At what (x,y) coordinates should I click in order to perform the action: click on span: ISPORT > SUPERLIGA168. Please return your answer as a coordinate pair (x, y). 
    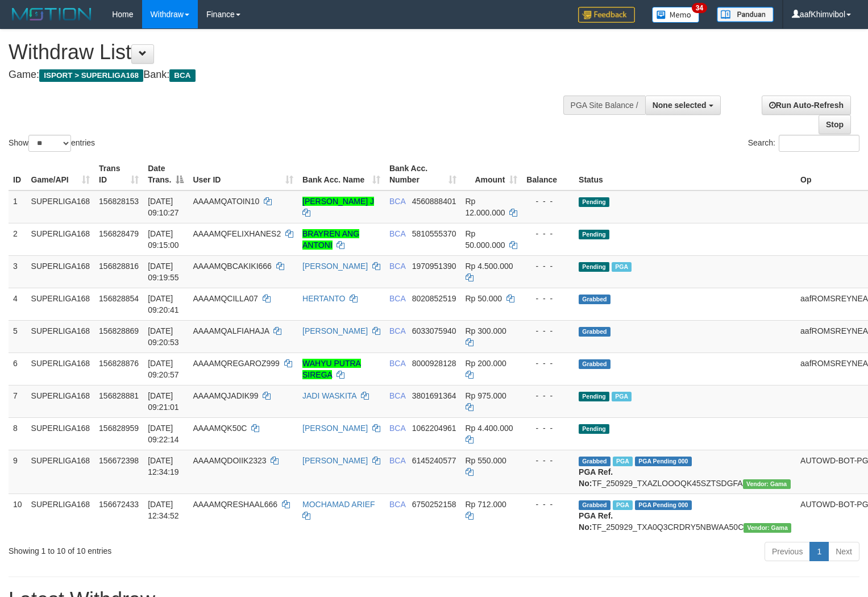
    Looking at the image, I should click on (91, 75).